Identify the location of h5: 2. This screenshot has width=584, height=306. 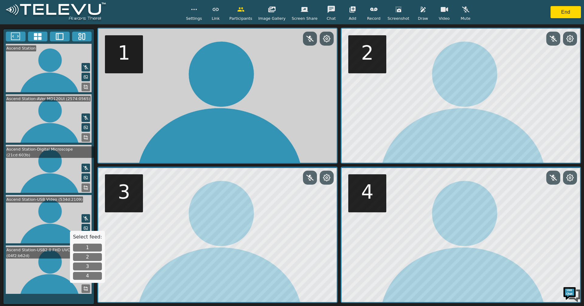
(367, 53).